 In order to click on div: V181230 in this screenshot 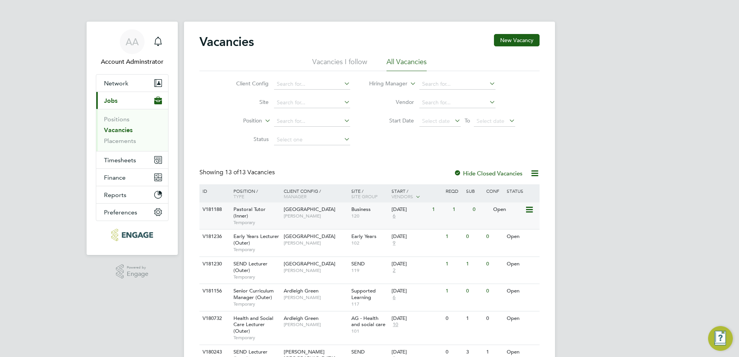, I will do `click(214, 264)`.